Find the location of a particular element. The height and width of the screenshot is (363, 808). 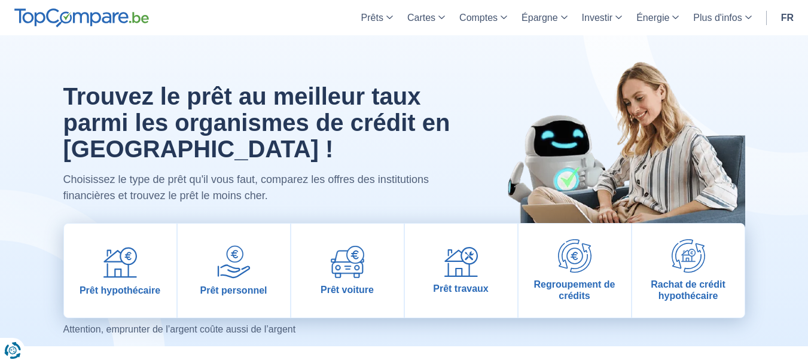

img: Prêt travaux is located at coordinates (461, 262).